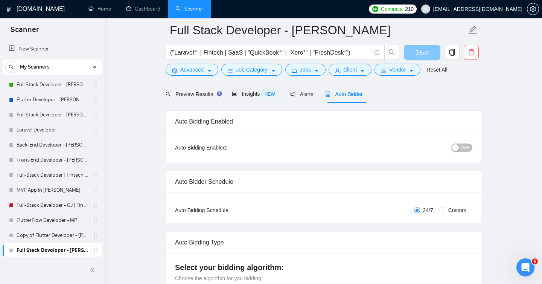 The width and height of the screenshot is (542, 284). Describe the element at coordinates (344, 94) in the screenshot. I see `span: Auto Bidder` at that location.